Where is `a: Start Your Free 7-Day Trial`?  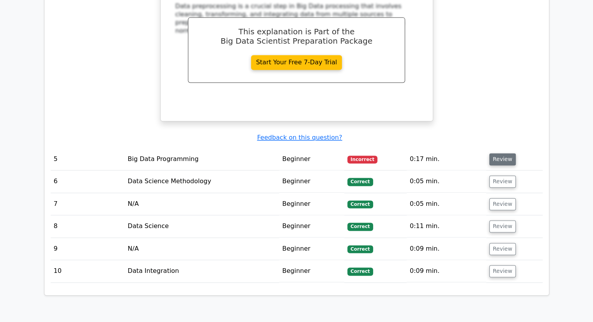 a: Start Your Free 7-Day Trial is located at coordinates (297, 62).